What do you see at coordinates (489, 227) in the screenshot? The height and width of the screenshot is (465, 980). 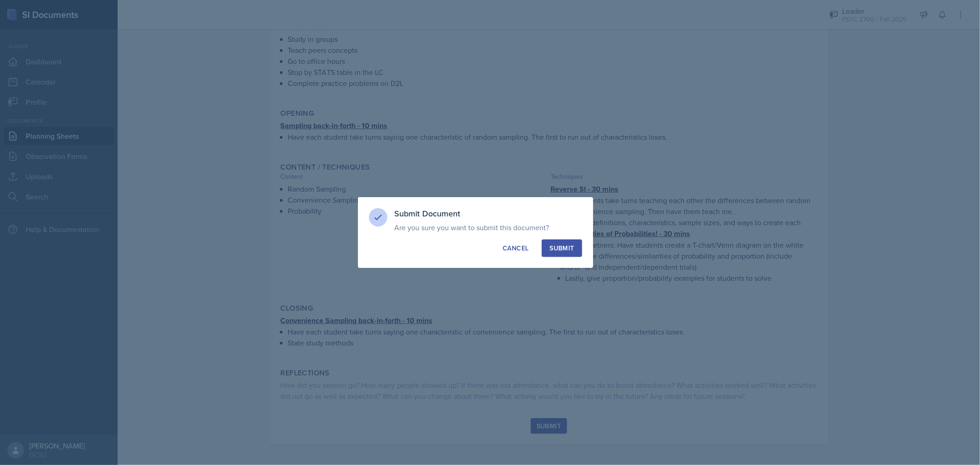 I see `p: Are you sure you want to submit this document?` at bounding box center [489, 227].